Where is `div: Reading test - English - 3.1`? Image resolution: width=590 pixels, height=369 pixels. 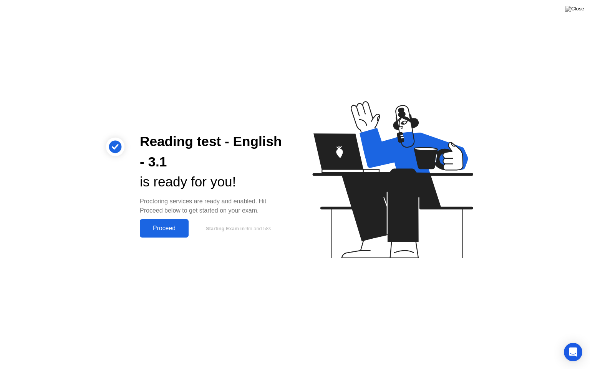
div: Reading test - English - 3.1 is located at coordinates (211, 152).